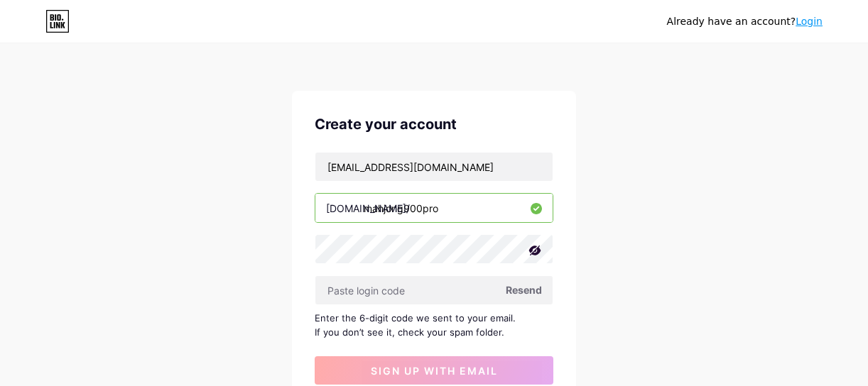 This screenshot has width=868, height=386. I want to click on span: Resend, so click(524, 290).